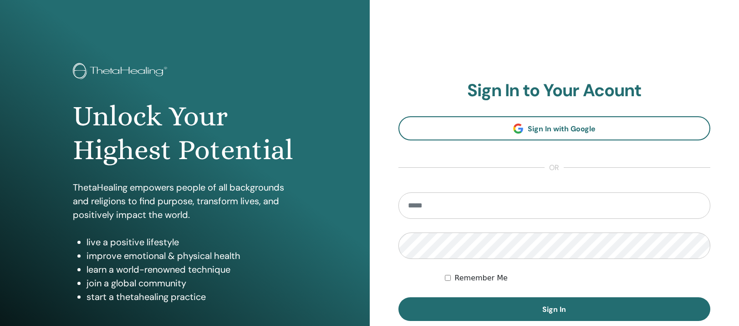 The width and height of the screenshot is (739, 326). What do you see at coordinates (184, 133) in the screenshot?
I see `h1: Unlock Your Highest Potential` at bounding box center [184, 133].